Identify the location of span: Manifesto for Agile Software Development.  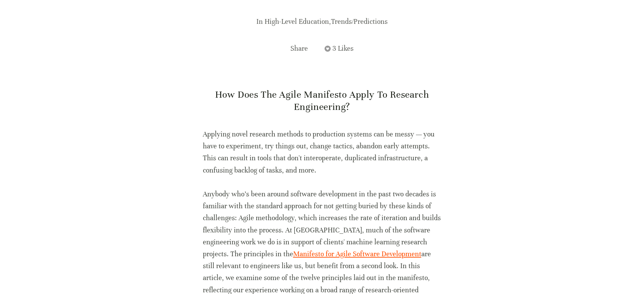
(357, 254).